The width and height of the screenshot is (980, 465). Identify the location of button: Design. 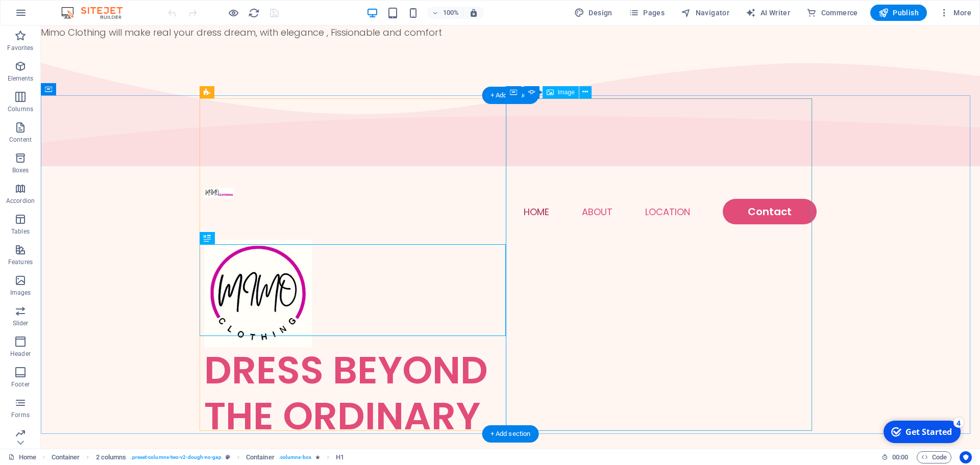
(593, 13).